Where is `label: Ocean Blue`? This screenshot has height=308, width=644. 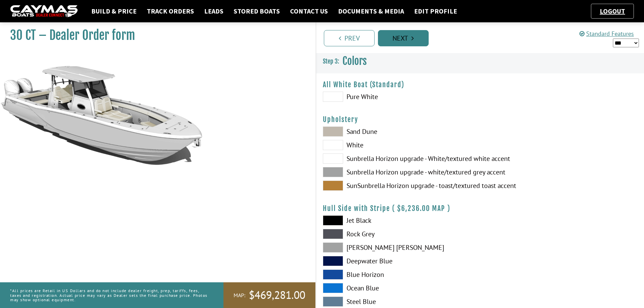
label: Ocean Blue is located at coordinates (397, 288).